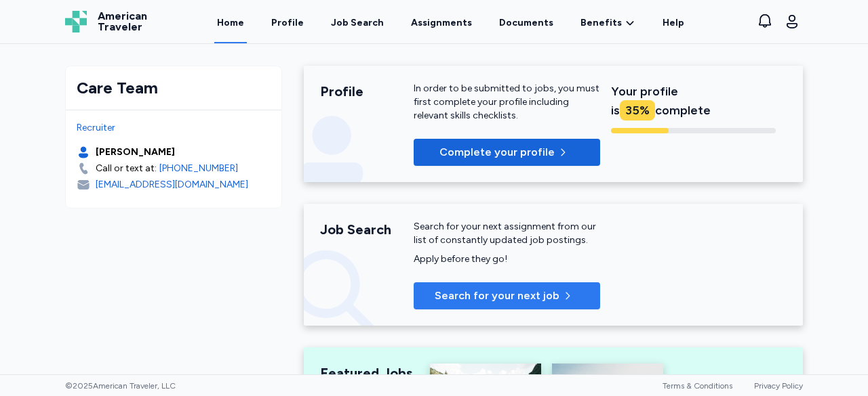 This screenshot has height=396, width=868. What do you see at coordinates (497, 296) in the screenshot?
I see `span: Search for your next job` at bounding box center [497, 296].